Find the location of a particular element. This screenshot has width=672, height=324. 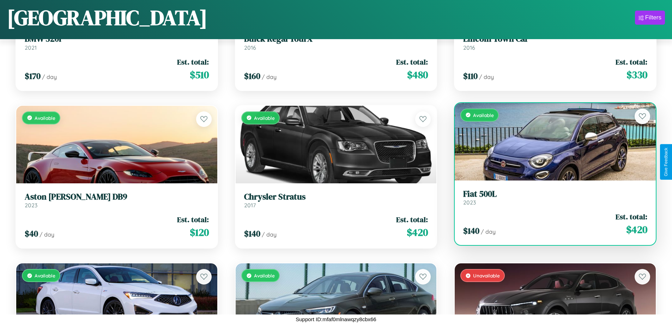

a: Lincoln Town Car2016 is located at coordinates (555, 42).